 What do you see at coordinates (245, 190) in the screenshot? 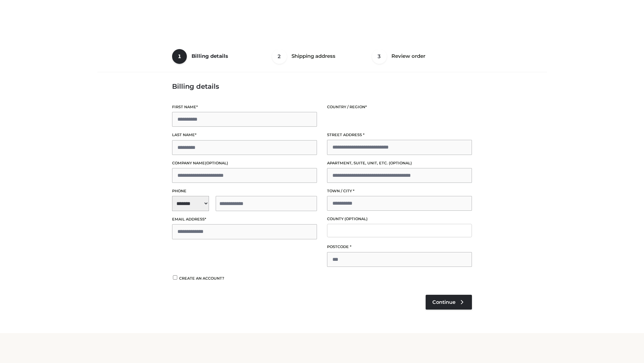
I see `label: Phone` at bounding box center [245, 190].